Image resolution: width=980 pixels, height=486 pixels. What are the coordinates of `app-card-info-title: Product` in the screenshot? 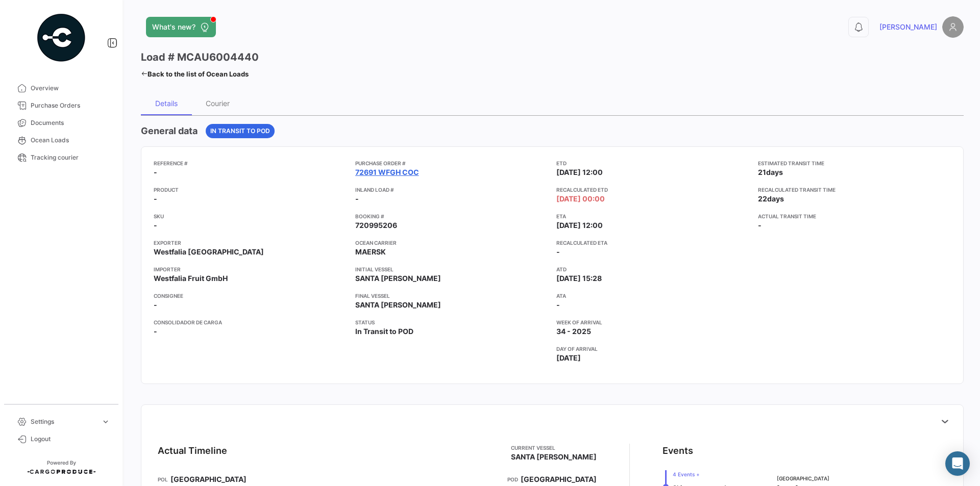 It's located at (250, 190).